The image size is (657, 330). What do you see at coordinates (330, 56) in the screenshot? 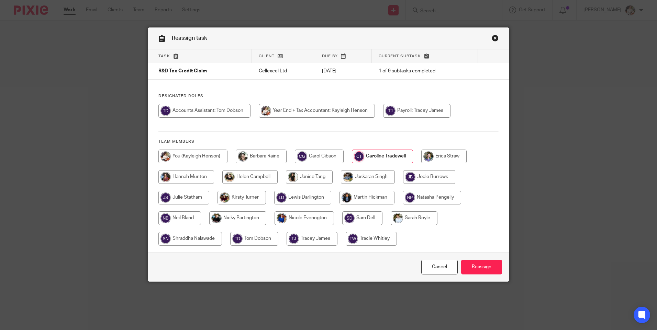
I see `span: Due by` at bounding box center [330, 56].